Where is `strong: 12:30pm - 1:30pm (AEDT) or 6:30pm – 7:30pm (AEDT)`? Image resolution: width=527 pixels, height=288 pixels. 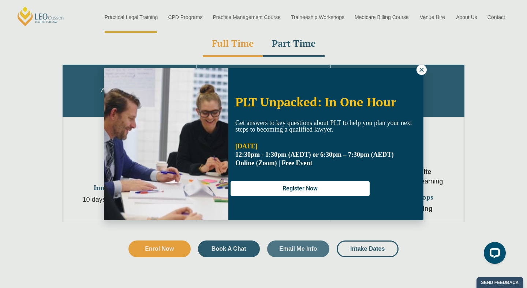 strong: 12:30pm - 1:30pm (AEDT) or 6:30pm – 7:30pm (AEDT) is located at coordinates (314, 155).